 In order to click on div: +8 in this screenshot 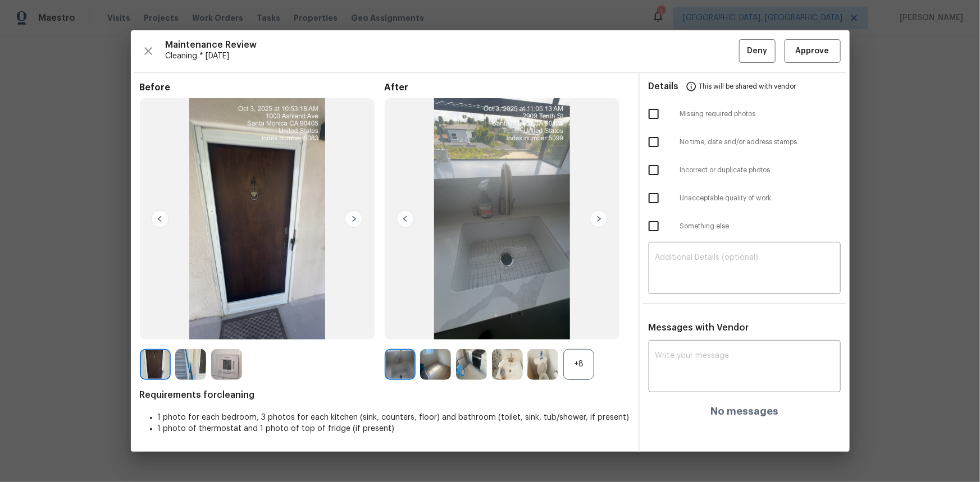, I will do `click(579, 364)`.